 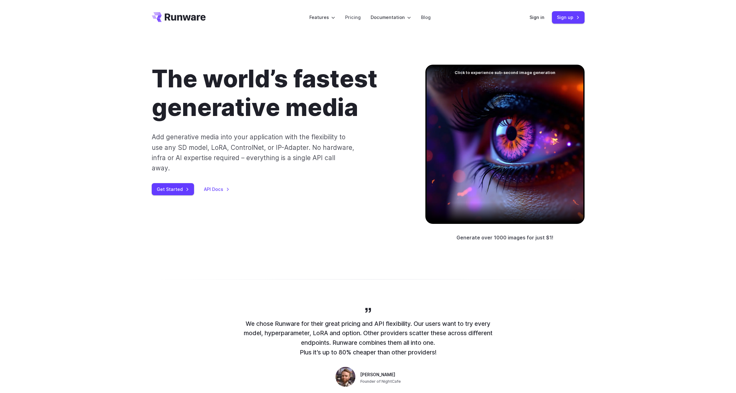 I want to click on h1: The world’s fastest generative media, so click(x=279, y=93).